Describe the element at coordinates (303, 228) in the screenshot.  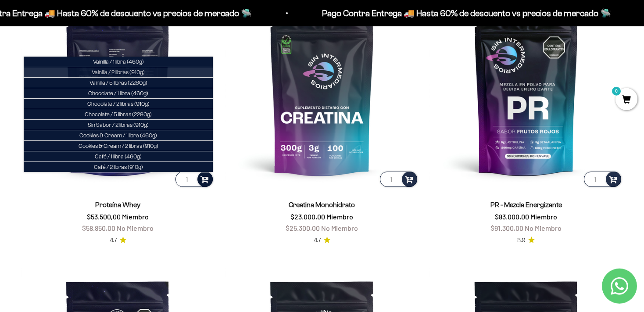
I see `span: $25.300,00` at that location.